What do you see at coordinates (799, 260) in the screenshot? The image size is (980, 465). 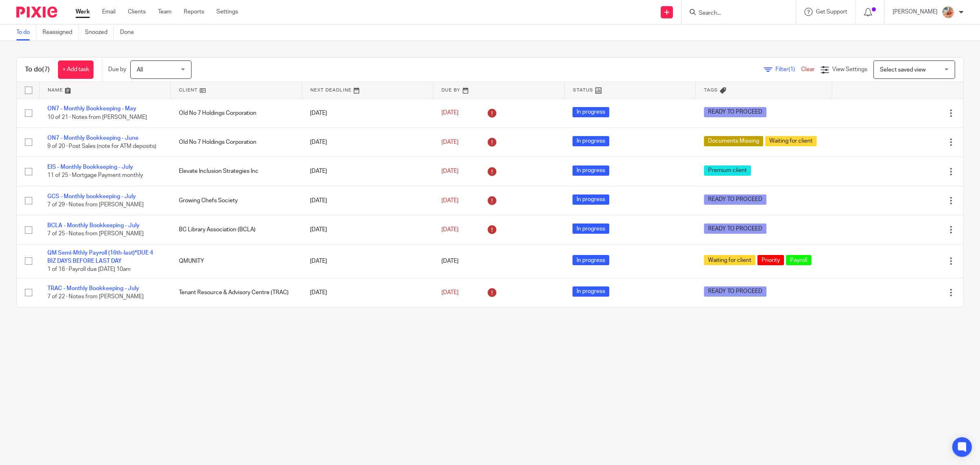 I see `span: Payroll` at bounding box center [799, 260].